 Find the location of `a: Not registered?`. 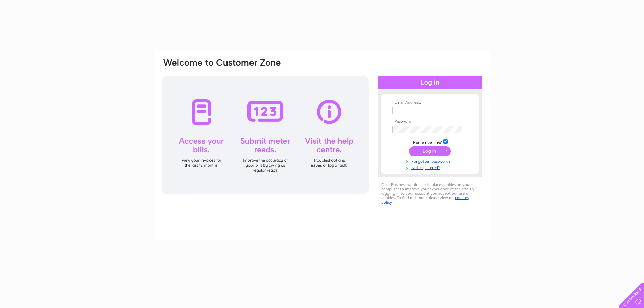

a: Not registered? is located at coordinates (431, 167).